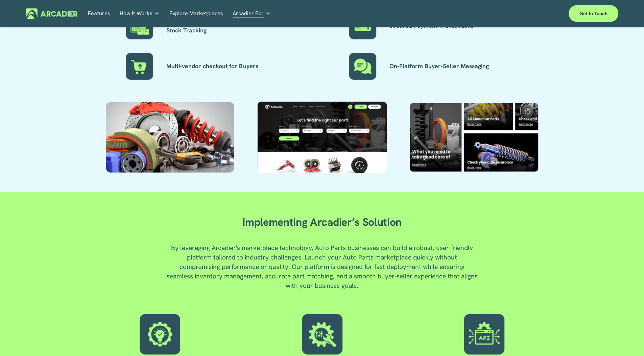  I want to click on a: Explore Marketplaces, so click(196, 14).